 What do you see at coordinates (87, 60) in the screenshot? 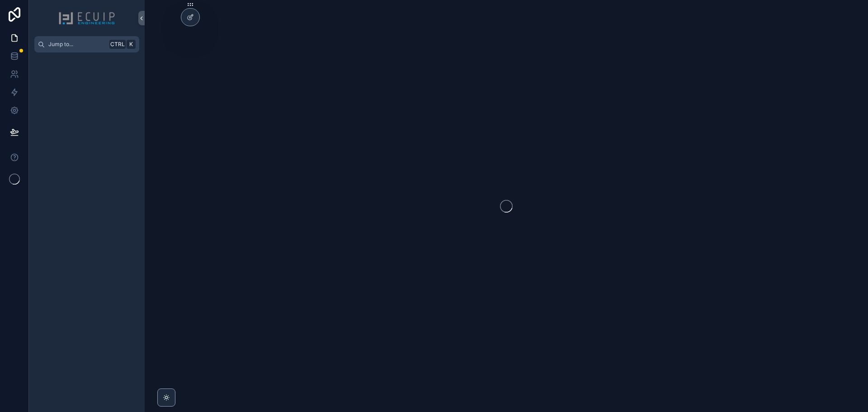
I see `div: scrollable content` at bounding box center [87, 60].